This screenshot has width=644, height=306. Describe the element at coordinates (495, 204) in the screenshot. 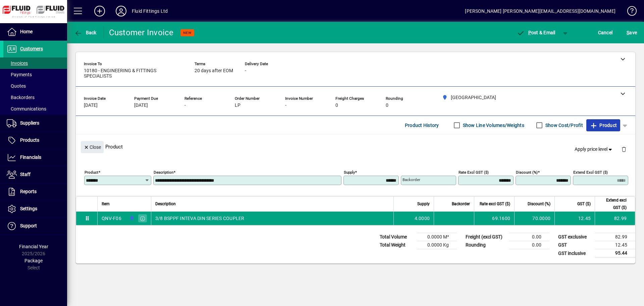

I see `span: Rate excl GST ($)` at that location.